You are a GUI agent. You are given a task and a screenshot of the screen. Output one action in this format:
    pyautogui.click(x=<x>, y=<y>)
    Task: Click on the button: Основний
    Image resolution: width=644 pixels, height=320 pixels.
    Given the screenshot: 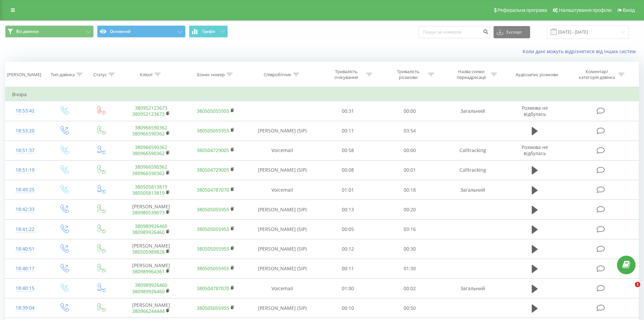 What is the action you would take?
    pyautogui.click(x=141, y=32)
    